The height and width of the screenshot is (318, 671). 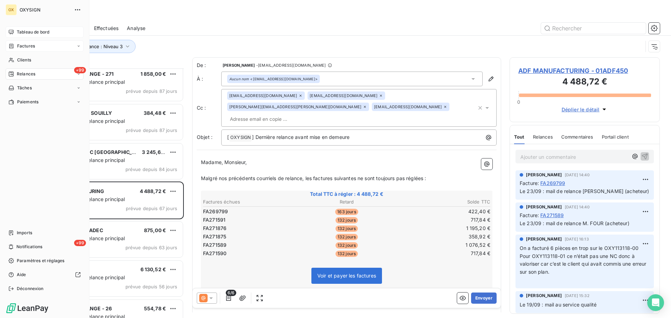 What do you see at coordinates (231, 293) in the screenshot?
I see `span: 6/6` at bounding box center [231, 293].